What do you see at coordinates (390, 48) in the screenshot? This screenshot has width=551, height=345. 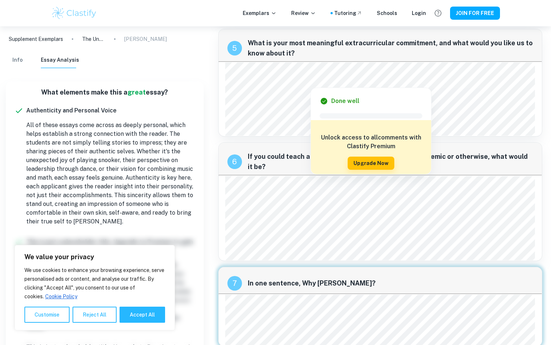 I see `span: What is your most meaningful extracurricular commitment, and what would you like us to know about...` at bounding box center [390, 48].